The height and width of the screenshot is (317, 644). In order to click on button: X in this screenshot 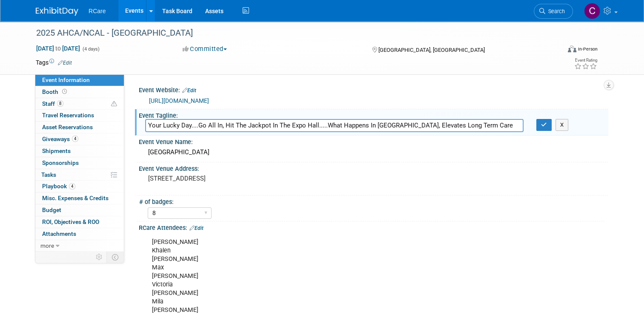, I will do `click(562, 125)`.